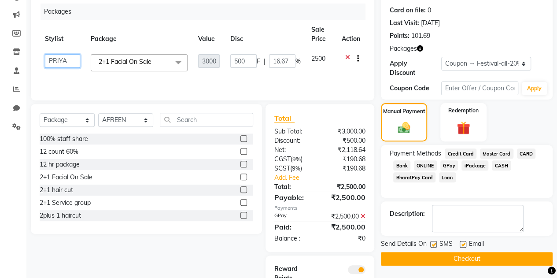 Image resolution: width=557 pixels, height=278 pixels. I want to click on span: Send Details On, so click(404, 244).